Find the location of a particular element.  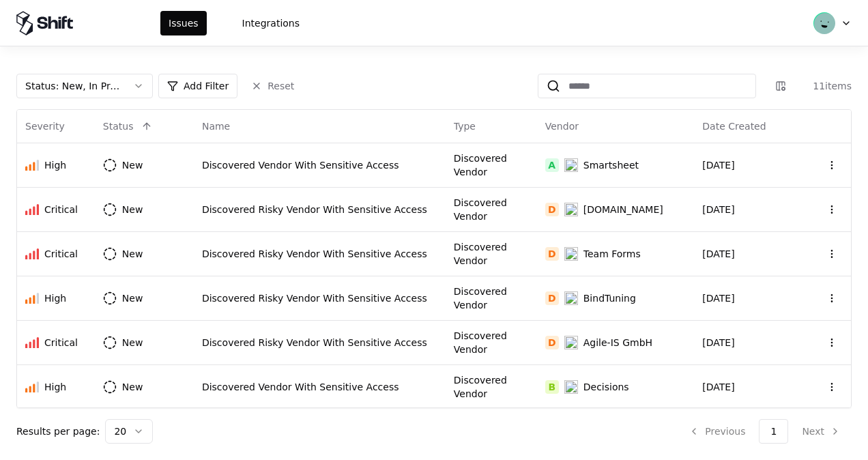

button: 1 is located at coordinates (773, 431).